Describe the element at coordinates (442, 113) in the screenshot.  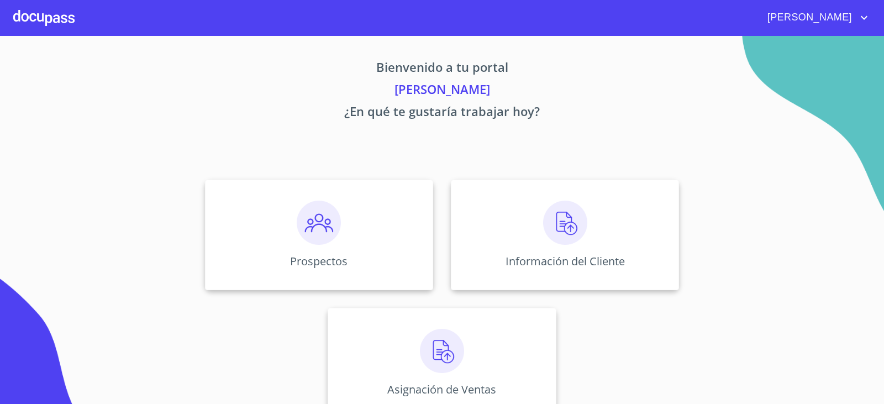
I see `p: ¿En qué te gustaría trabajar hoy?` at that location.